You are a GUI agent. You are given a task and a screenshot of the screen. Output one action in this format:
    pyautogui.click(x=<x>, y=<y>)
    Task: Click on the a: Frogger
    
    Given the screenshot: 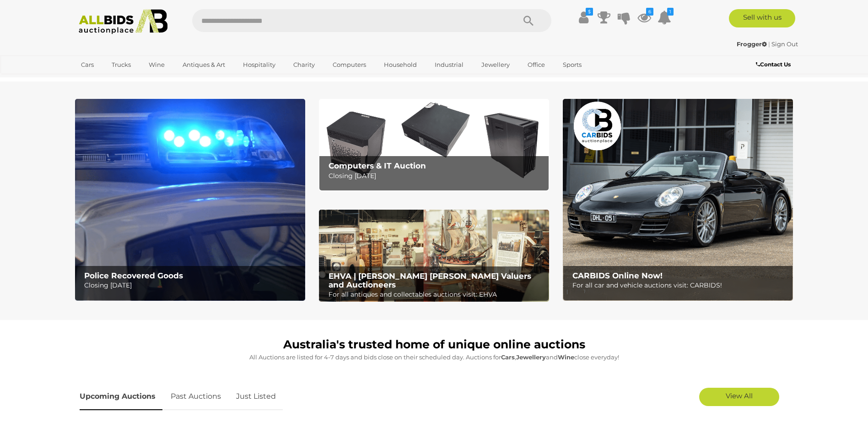 What is the action you would take?
    pyautogui.click(x=752, y=44)
    